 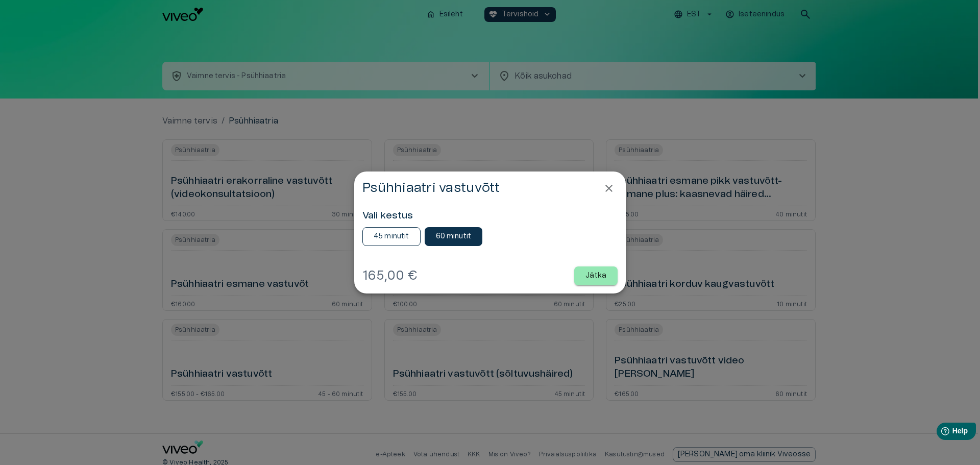 What do you see at coordinates (391, 236) in the screenshot?
I see `p: 45 minutit` at bounding box center [391, 236].